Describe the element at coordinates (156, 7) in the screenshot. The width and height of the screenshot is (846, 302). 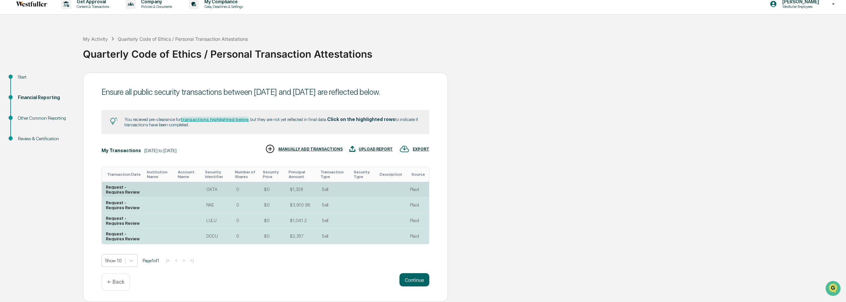
I see `p: Policies & Documents` at that location.